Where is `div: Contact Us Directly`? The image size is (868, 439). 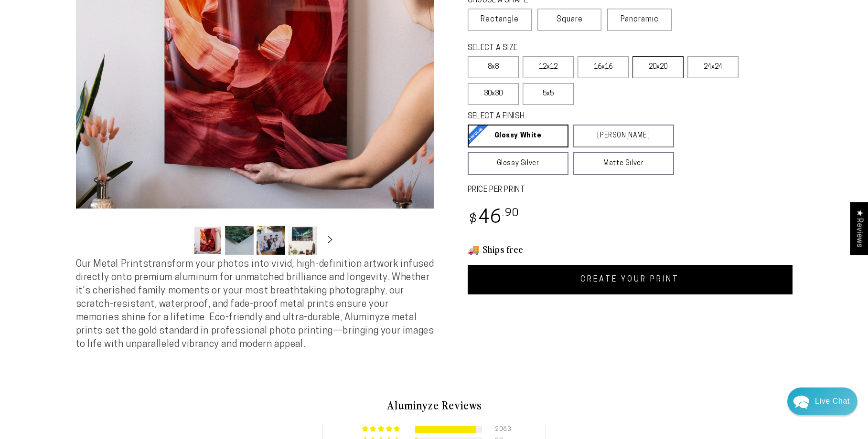
div: Contact Us Directly is located at coordinates (832, 402).